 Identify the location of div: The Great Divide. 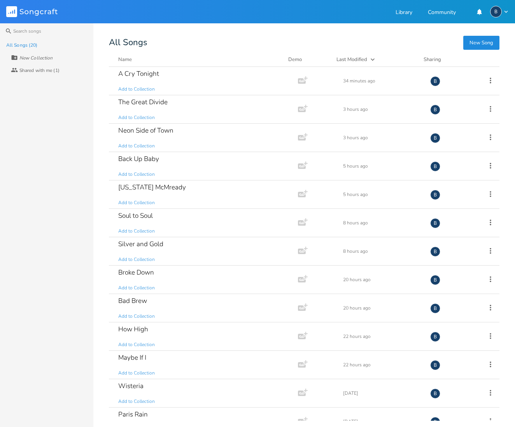
(143, 102).